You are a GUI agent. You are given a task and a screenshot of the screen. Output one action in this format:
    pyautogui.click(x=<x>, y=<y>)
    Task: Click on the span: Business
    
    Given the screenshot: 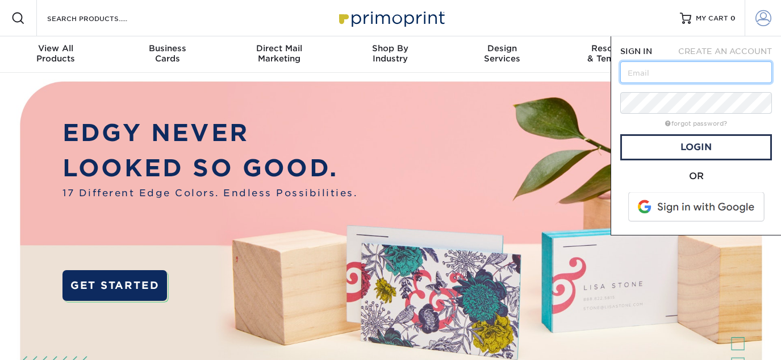 What is the action you would take?
    pyautogui.click(x=167, y=48)
    